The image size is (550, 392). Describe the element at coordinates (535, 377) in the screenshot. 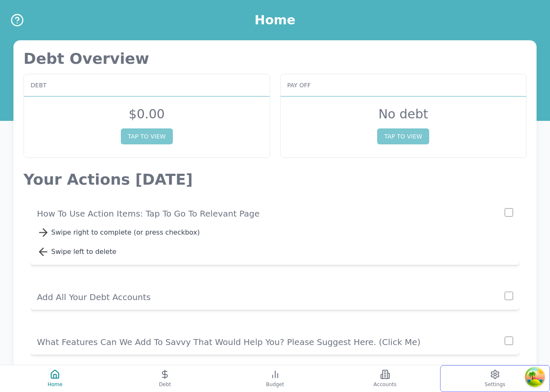

I see `button: Open Tanstack query devtools` at that location.